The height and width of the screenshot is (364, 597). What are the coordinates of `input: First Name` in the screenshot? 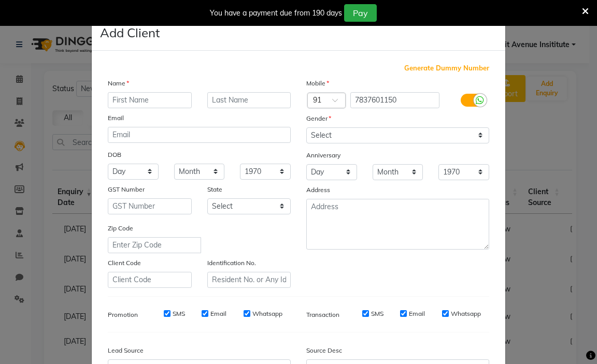 It's located at (150, 100).